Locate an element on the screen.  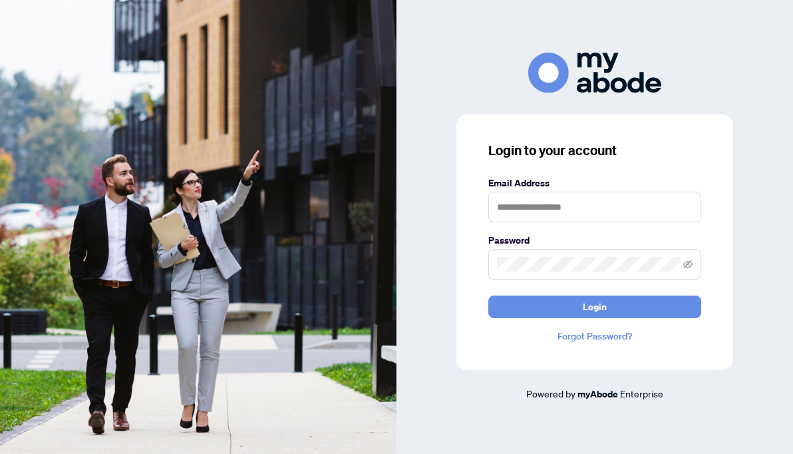
span: Login is located at coordinates (595, 307).